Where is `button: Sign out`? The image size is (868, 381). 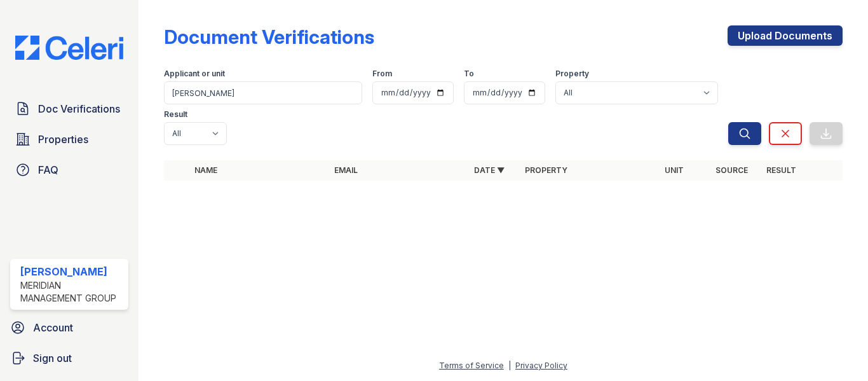
button: Sign out is located at coordinates (69, 358).